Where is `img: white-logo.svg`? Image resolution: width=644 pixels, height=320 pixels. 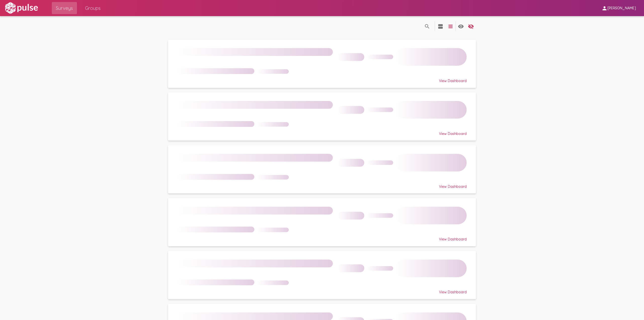
img: white-logo.svg is located at coordinates (21, 8).